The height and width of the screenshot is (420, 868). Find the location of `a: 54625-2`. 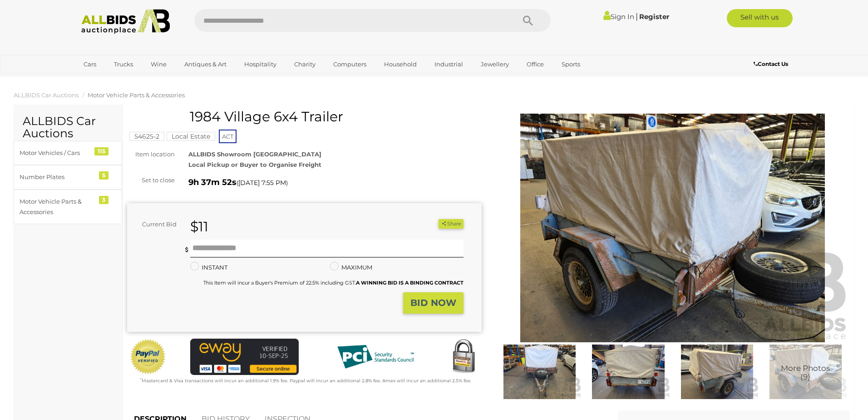

a: 54625-2 is located at coordinates (147, 137).